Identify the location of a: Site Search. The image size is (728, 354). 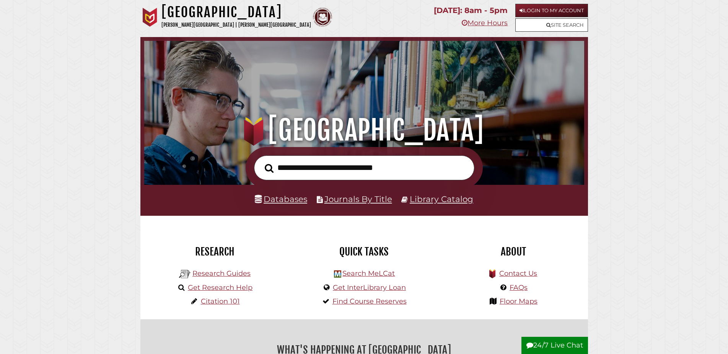
(551, 25).